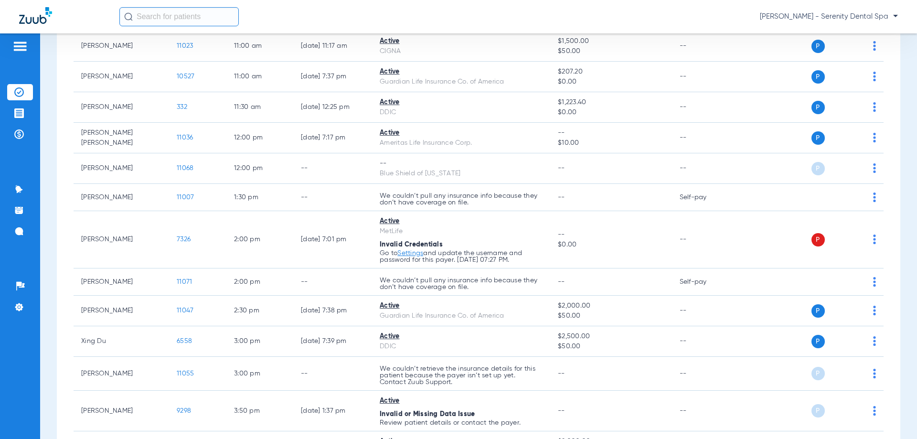 The width and height of the screenshot is (917, 439). What do you see at coordinates (184, 411) in the screenshot?
I see `span: 9298` at bounding box center [184, 411].